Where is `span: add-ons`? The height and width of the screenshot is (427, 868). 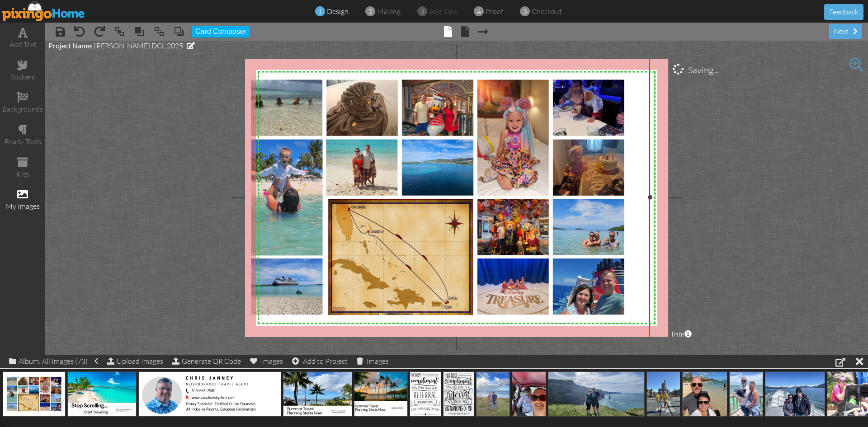 span: add-ons is located at coordinates (443, 11).